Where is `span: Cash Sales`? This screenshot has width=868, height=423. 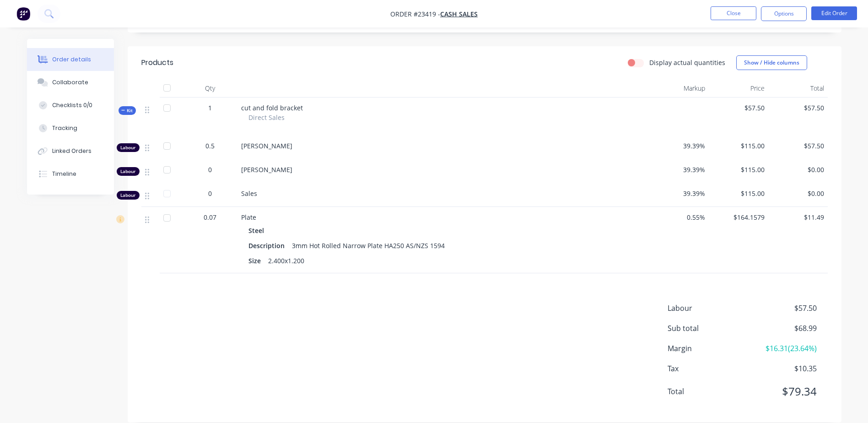
span: Cash Sales is located at coordinates (459, 14).